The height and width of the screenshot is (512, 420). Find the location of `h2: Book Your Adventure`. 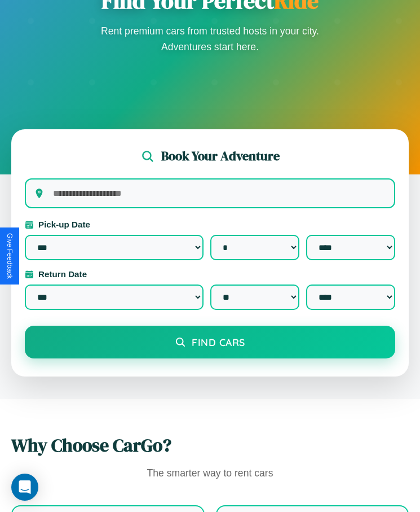

h2: Book Your Adventure is located at coordinates (220, 156).